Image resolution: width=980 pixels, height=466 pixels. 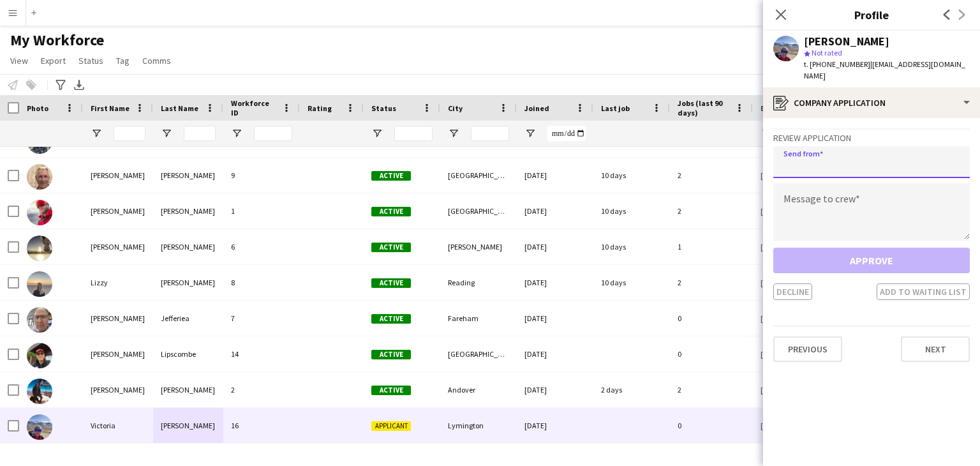 I want to click on span: Last job, so click(x=615, y=108).